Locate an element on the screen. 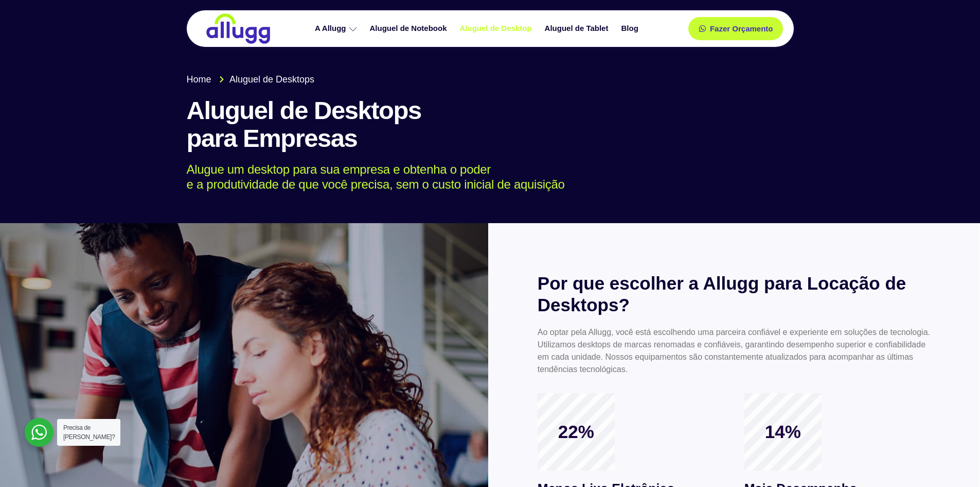  span: 14% is located at coordinates (783, 431).